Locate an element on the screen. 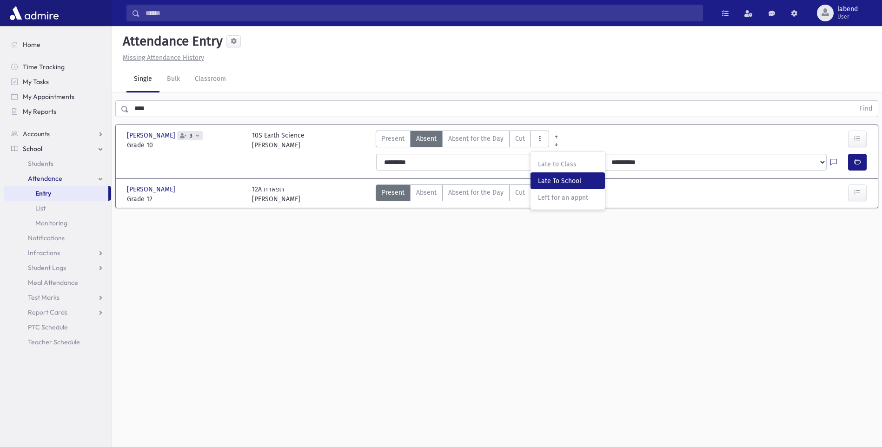 This screenshot has width=882, height=447. a: Meal Attendance is located at coordinates (57, 283).